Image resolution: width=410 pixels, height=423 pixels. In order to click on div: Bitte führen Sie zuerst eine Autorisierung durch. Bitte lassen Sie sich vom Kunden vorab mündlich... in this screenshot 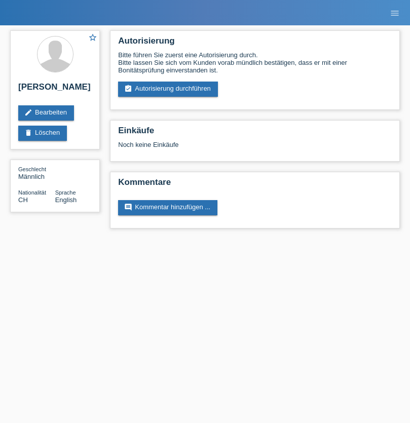, I will do `click(255, 62)`.